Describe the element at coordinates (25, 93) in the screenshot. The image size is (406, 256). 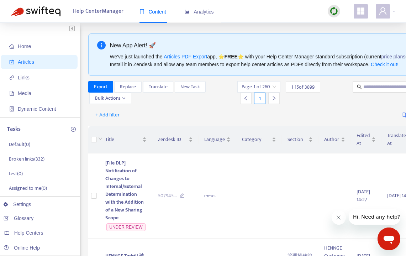
I see `span: Media` at that location.